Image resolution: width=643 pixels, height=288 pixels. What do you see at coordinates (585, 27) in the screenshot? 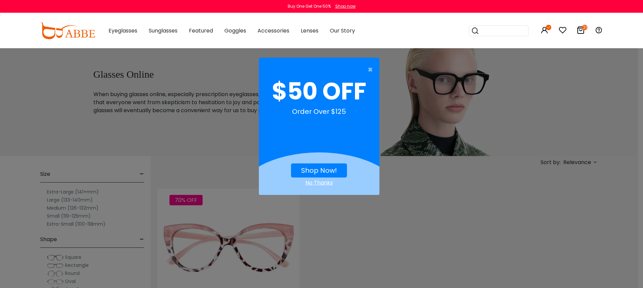
I see `i: 21` at bounding box center [585, 27].